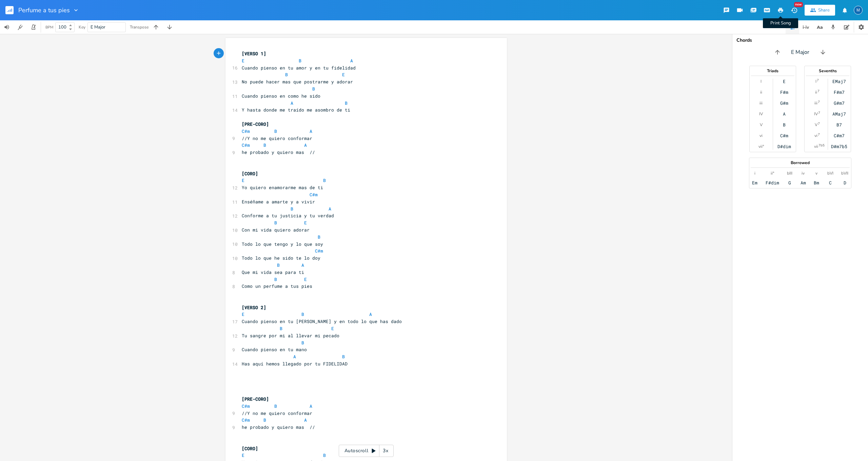 Image resolution: width=868 pixels, height=461 pixels. I want to click on div: D, so click(845, 182).